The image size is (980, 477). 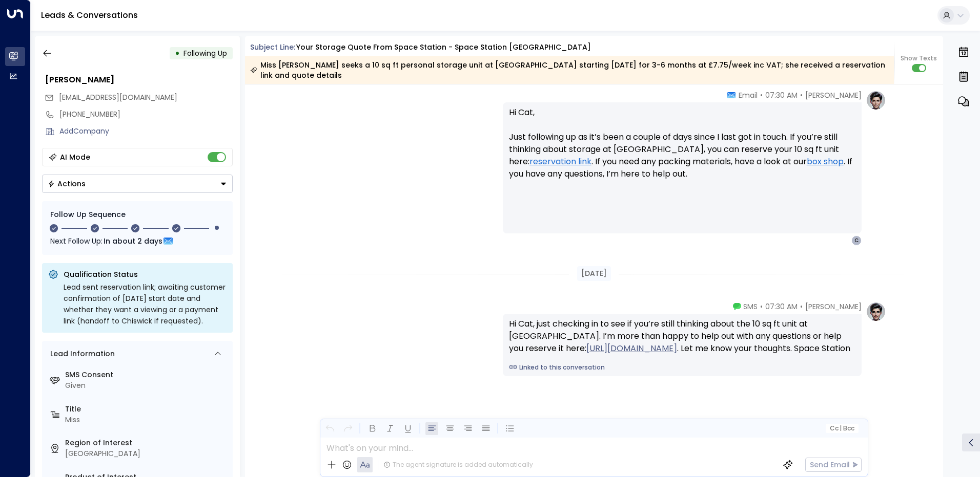 I want to click on label: SMS Consent, so click(x=147, y=375).